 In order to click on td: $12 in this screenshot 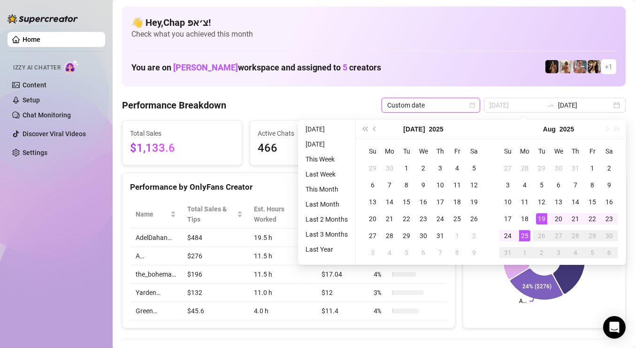, I will do `click(342, 292)`.